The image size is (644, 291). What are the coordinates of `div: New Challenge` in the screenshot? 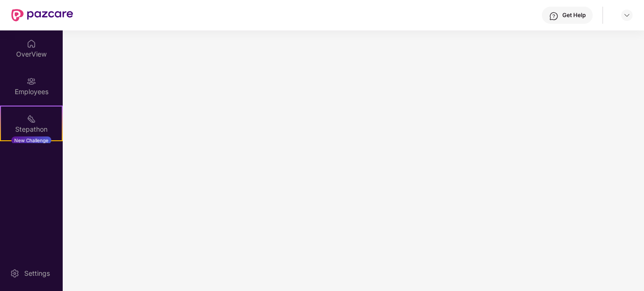 It's located at (31, 141).